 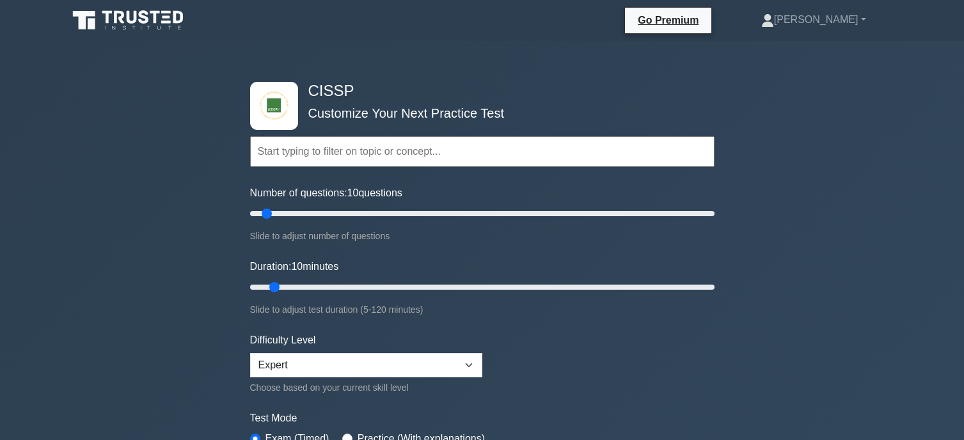 What do you see at coordinates (294, 267) in the screenshot?
I see `label: Duration: minutes` at bounding box center [294, 267].